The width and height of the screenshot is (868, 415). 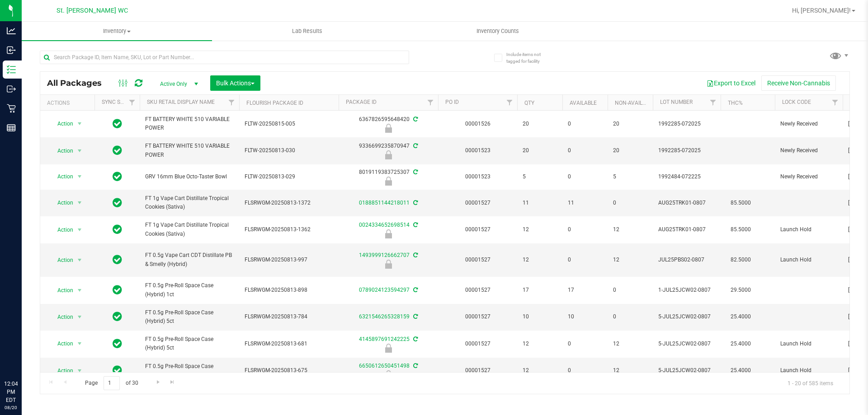 I want to click on a: Inventory Counts, so click(x=497, y=31).